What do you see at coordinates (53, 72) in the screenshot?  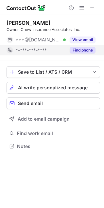 I see `button: save-profile-one-click` at bounding box center [53, 72].